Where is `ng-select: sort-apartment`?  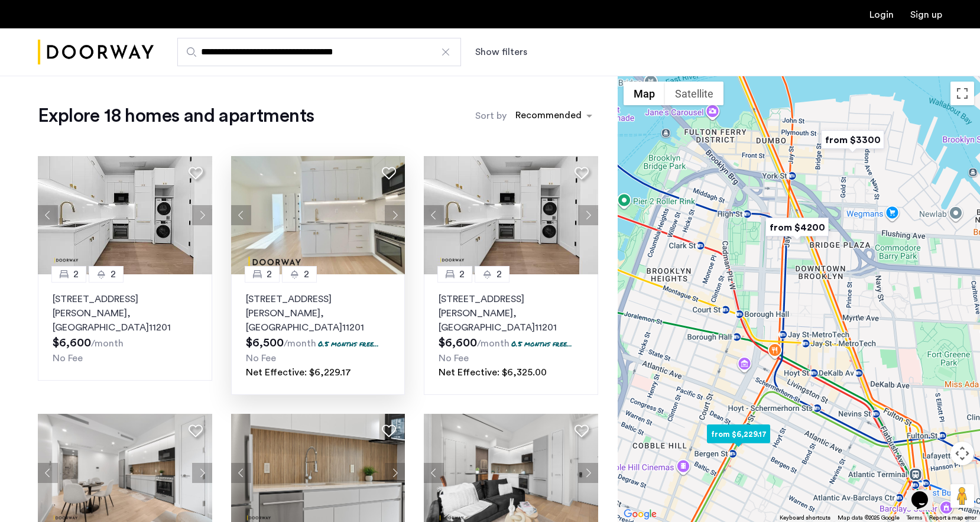
ng-select: sort-apartment is located at coordinates (554, 116).